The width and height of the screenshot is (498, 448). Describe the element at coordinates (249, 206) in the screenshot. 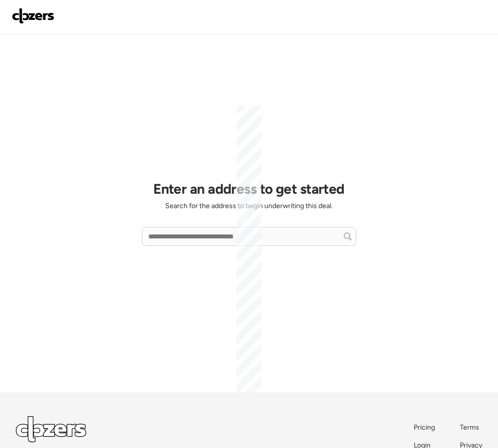

I see `span: Search for the address to begin underwriting this deal.` at that location.